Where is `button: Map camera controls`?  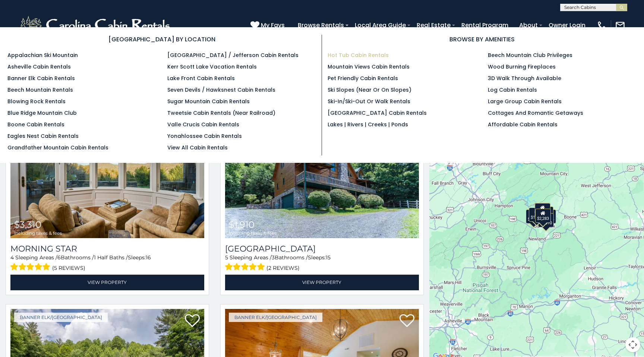
button: Map camera controls is located at coordinates (632, 345).